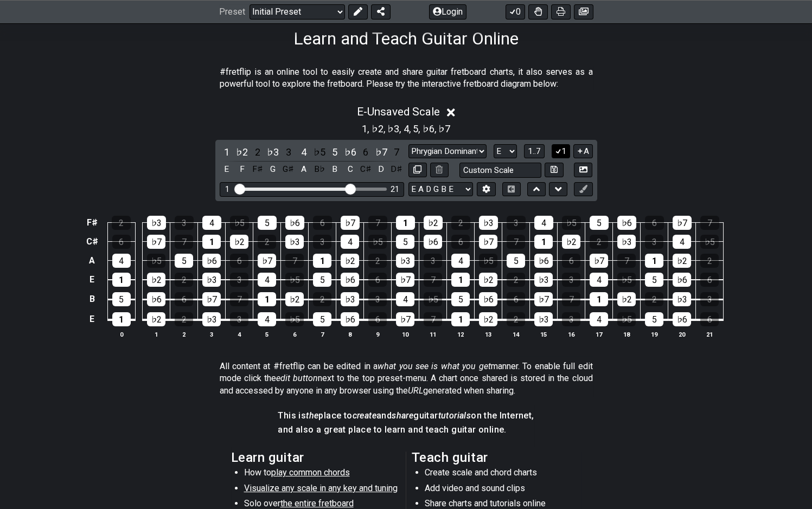  I want to click on em: share, so click(402, 415).